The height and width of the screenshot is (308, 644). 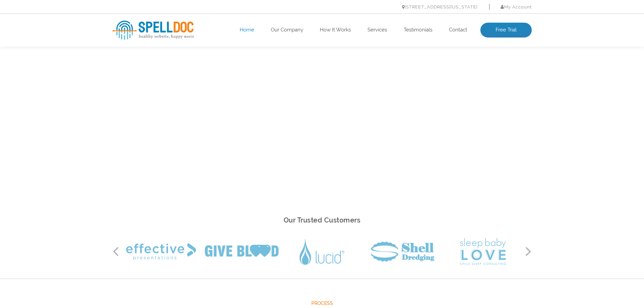 I want to click on button: Previous, so click(x=116, y=252).